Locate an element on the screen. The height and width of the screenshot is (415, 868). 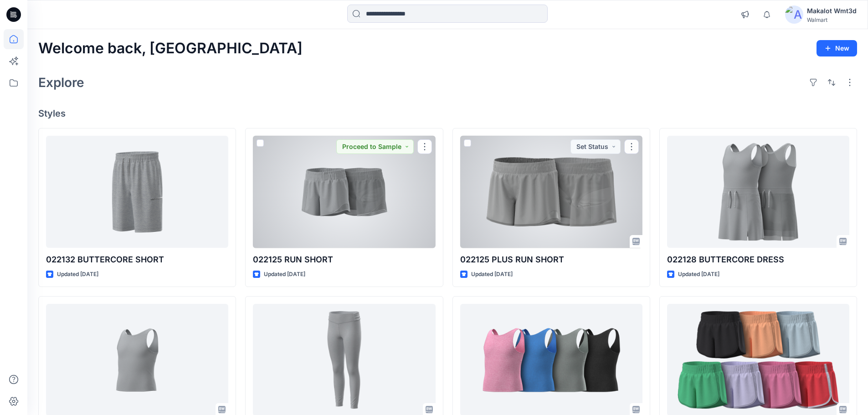
p: 022132 BUTTERCORE SHORT is located at coordinates (137, 260).